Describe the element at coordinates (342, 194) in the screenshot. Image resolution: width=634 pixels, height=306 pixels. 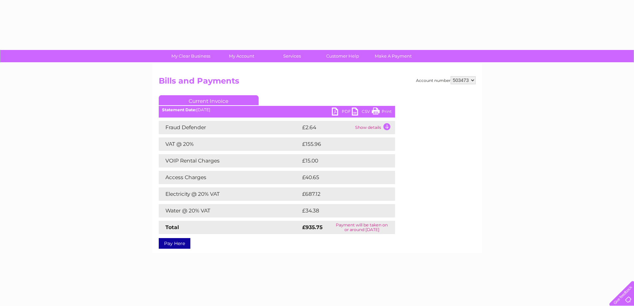
I see `td: £687.12` at that location.